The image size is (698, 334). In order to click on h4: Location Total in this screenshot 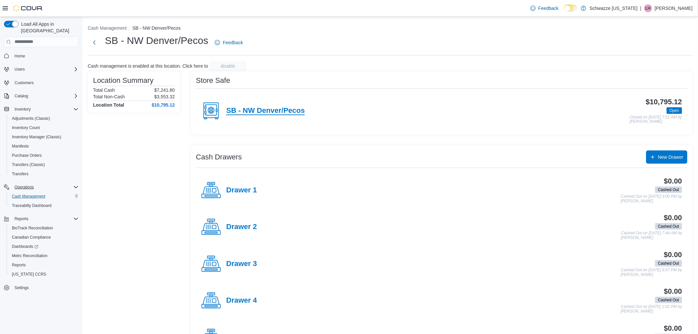, I will do `click(109, 105)`.